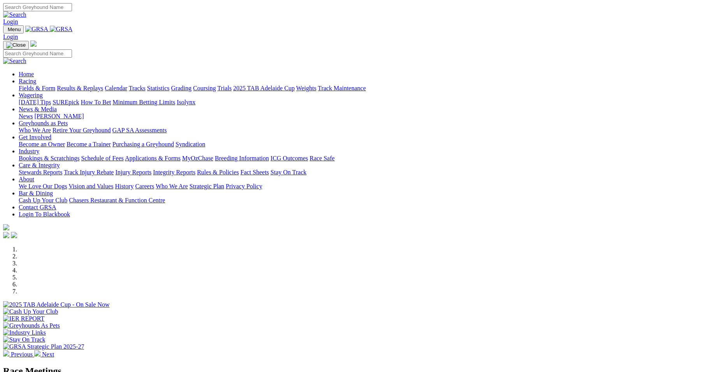  I want to click on a: News, so click(26, 116).